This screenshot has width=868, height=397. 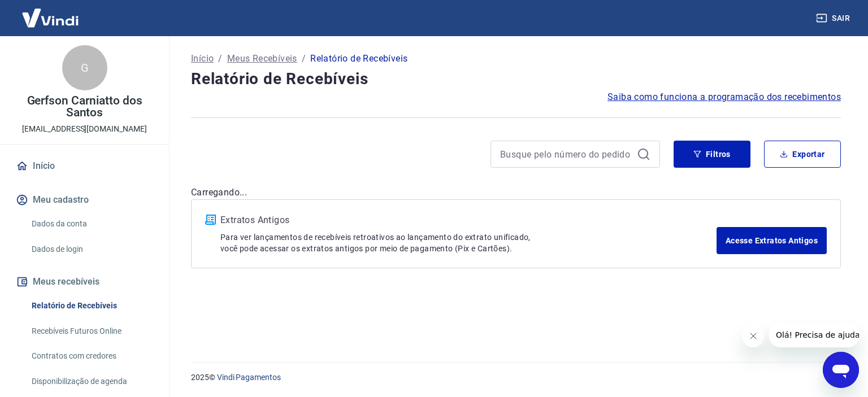 What do you see at coordinates (91, 306) in the screenshot?
I see `a: Relatório de Recebíveis` at bounding box center [91, 306].